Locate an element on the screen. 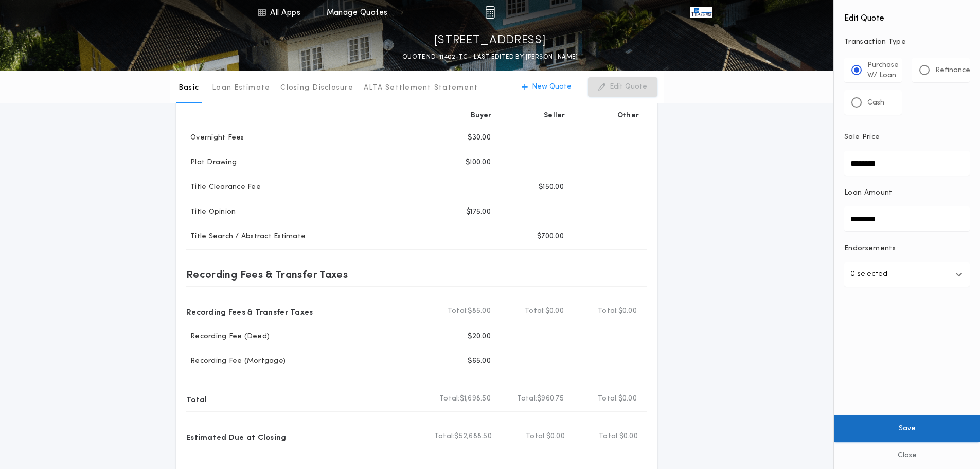  p: Transaction Type is located at coordinates (907, 42).